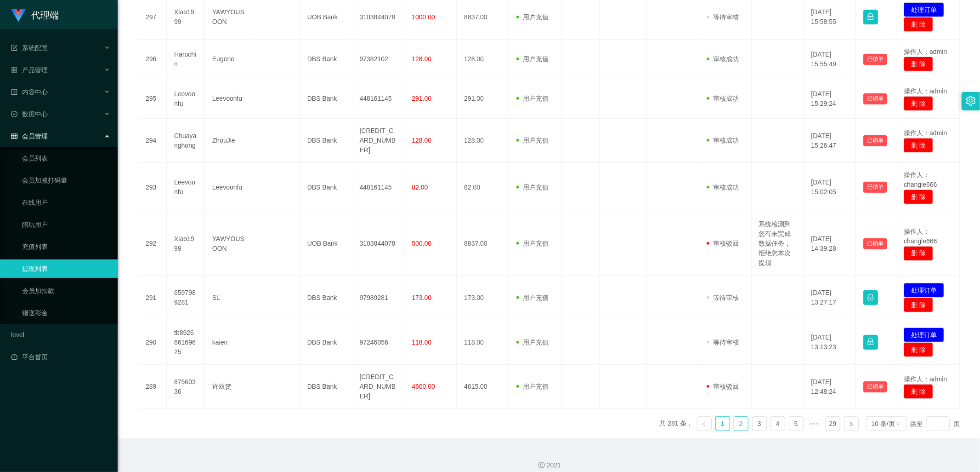 The image size is (980, 472). What do you see at coordinates (924, 10) in the screenshot?
I see `button: 处理订单` at bounding box center [924, 10].